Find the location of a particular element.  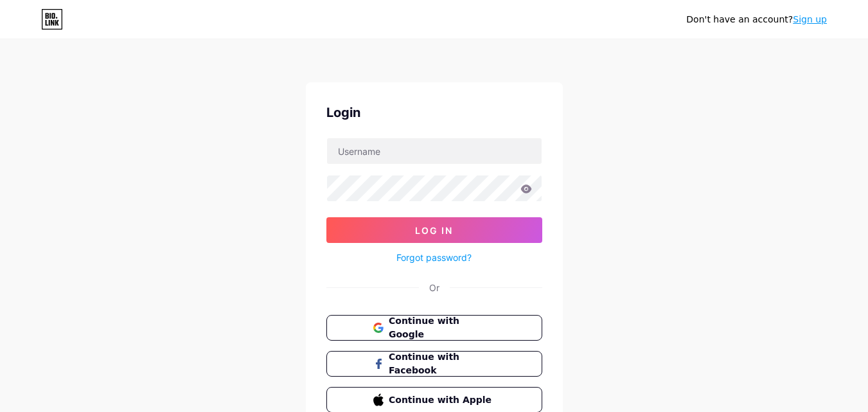

a: Forgot password? is located at coordinates (434, 257).